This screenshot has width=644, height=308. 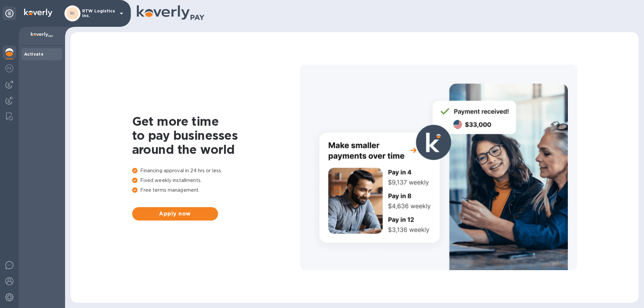 What do you see at coordinates (175, 214) in the screenshot?
I see `button: Apply now` at bounding box center [175, 214].